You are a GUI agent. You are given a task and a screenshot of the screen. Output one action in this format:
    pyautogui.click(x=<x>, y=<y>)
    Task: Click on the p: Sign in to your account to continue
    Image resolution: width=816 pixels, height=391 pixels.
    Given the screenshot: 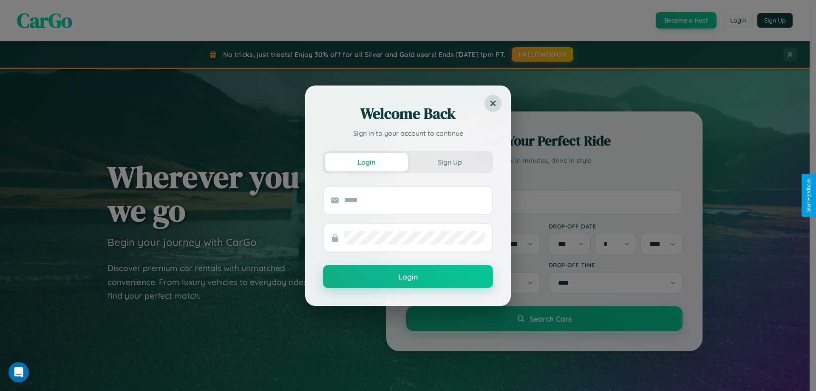 What is the action you would take?
    pyautogui.click(x=408, y=133)
    